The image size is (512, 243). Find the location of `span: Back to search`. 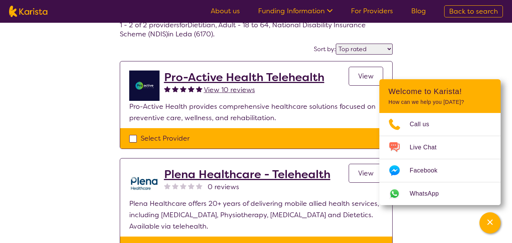

span: Back to search is located at coordinates (473, 11).